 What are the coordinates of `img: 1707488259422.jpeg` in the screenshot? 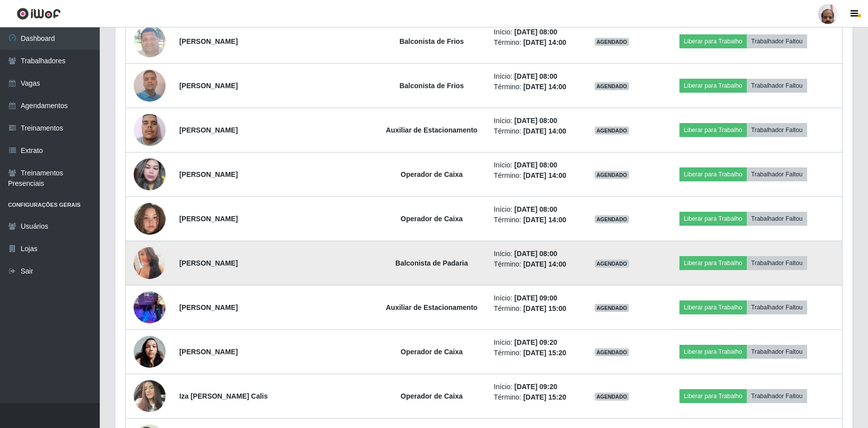 It's located at (149, 130).